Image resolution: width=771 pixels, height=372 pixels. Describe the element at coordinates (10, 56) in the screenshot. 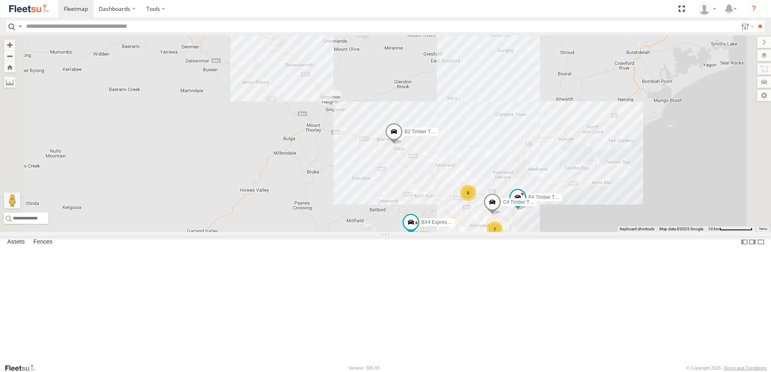

I see `button: Zoom out` at that location.